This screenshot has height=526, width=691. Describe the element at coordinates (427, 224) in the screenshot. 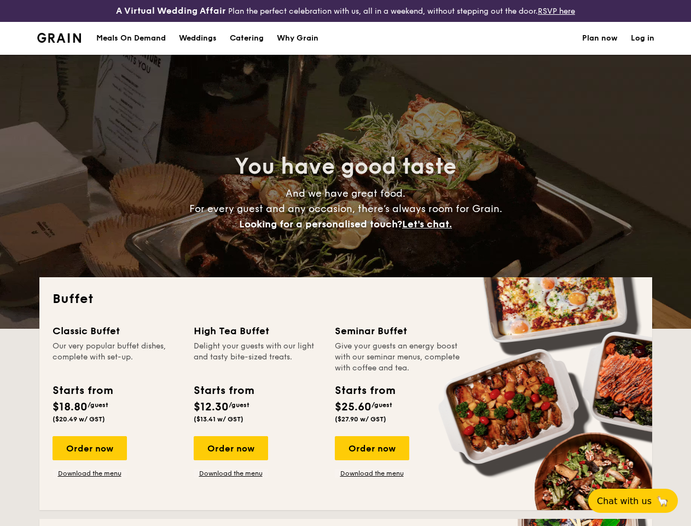

I see `span: Let's chat.` at that location.